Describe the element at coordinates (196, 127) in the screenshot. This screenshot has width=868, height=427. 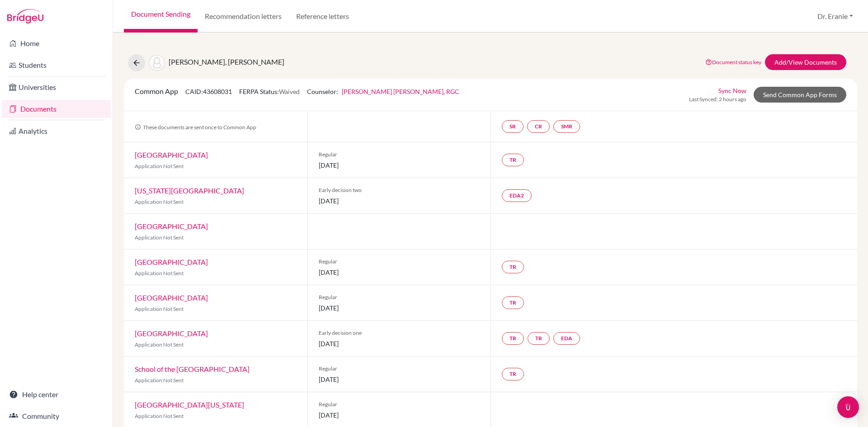
I see `span: These documents are sent once to Common App` at that location.